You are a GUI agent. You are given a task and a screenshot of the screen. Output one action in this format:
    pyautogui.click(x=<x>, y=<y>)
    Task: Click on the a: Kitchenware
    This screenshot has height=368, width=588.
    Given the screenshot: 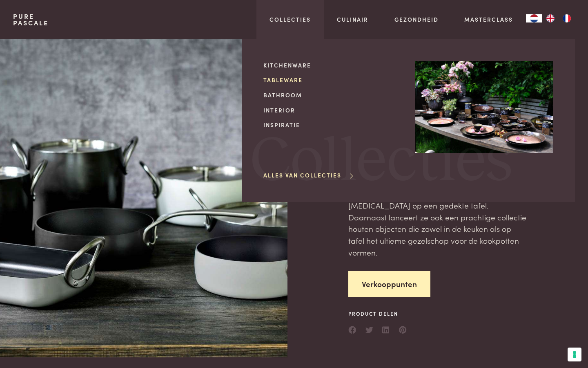 What is the action you would take?
    pyautogui.click(x=333, y=65)
    